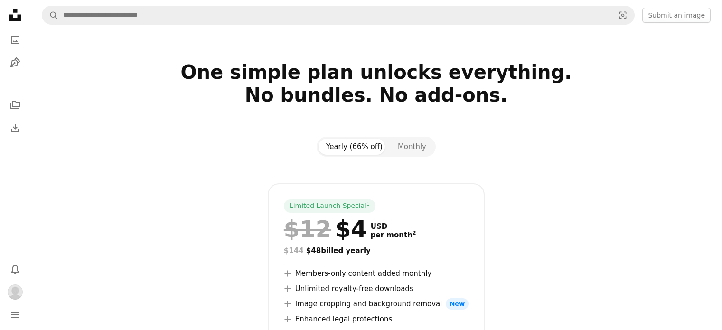 The width and height of the screenshot is (722, 330). What do you see at coordinates (15, 315) in the screenshot?
I see `button: Menu` at bounding box center [15, 315].